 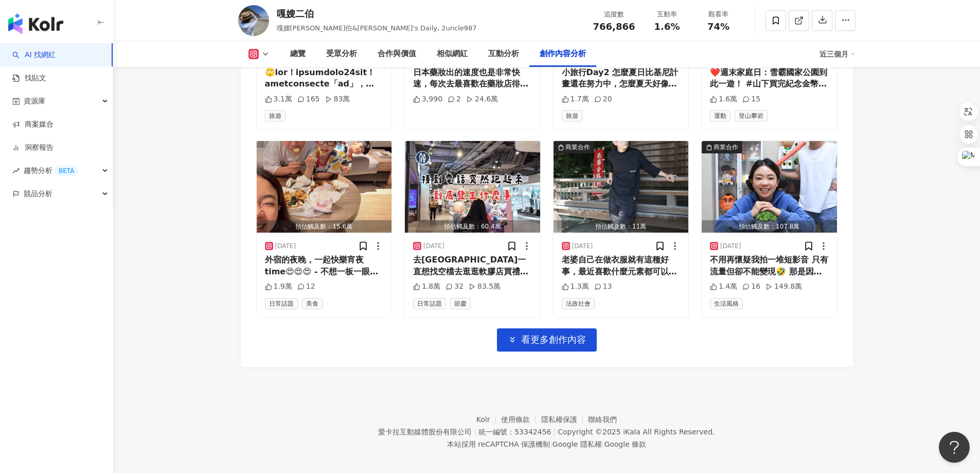 What do you see at coordinates (632, 432) in the screenshot?
I see `a: iKala` at bounding box center [632, 432].